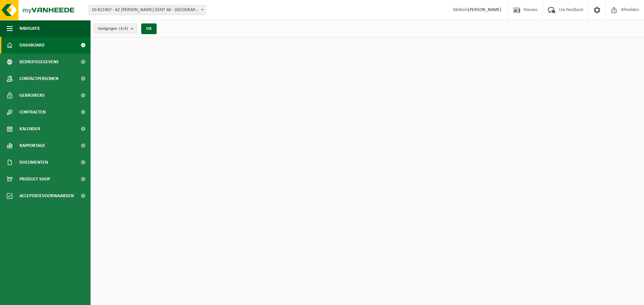 Image resolution: width=644 pixels, height=305 pixels. What do you see at coordinates (147, 10) in the screenshot?
I see `span: 10-812407 - AZ JAN PALFIJN GENT AV - GENT` at bounding box center [147, 10].